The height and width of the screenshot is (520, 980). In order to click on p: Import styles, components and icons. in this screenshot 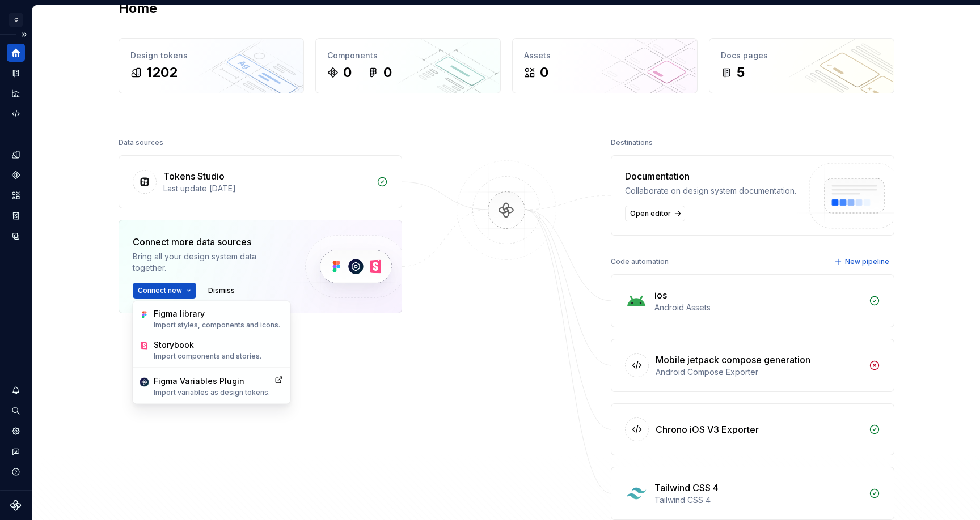, I will do `click(216, 325)`.